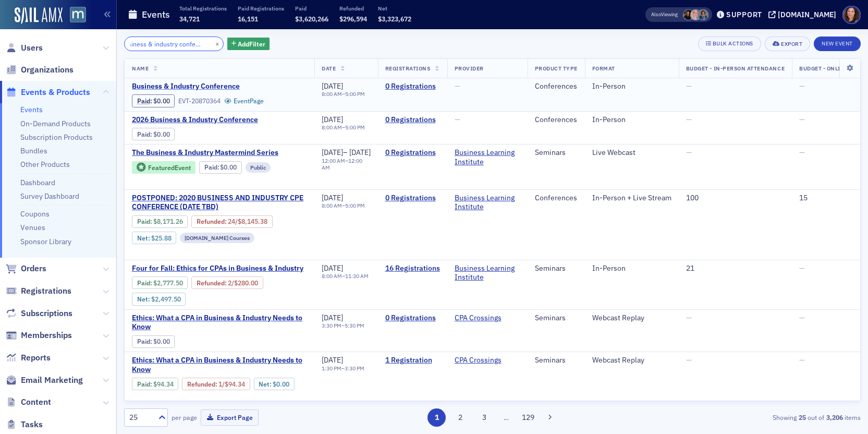 This screenshot has width=868, height=434. I want to click on div: Net: $249750, so click(158, 299).